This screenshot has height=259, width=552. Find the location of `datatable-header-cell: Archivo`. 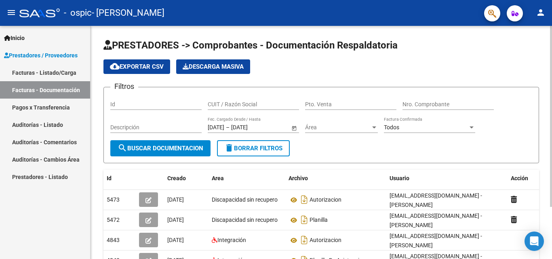

datatable-header-cell: Archivo is located at coordinates (336, 178).